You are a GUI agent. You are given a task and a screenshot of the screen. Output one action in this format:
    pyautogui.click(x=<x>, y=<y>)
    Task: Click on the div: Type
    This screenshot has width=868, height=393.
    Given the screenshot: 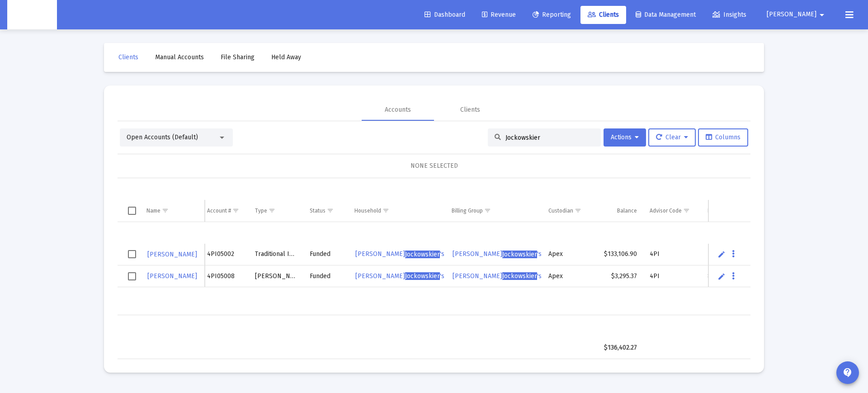 What is the action you would take?
    pyautogui.click(x=261, y=211)
    